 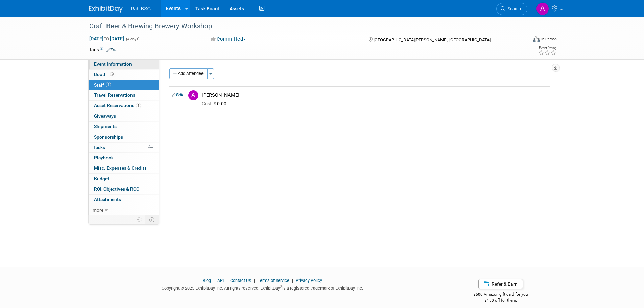 I want to click on a: Budget, so click(x=124, y=179).